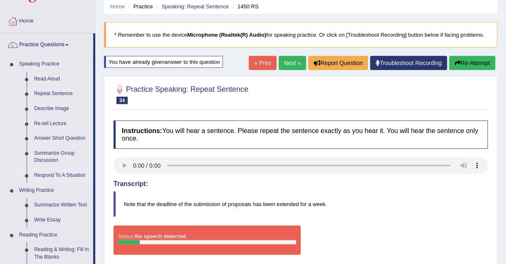 The height and width of the screenshot is (264, 506). What do you see at coordinates (62, 79) in the screenshot?
I see `a: Read Aloud` at bounding box center [62, 79].